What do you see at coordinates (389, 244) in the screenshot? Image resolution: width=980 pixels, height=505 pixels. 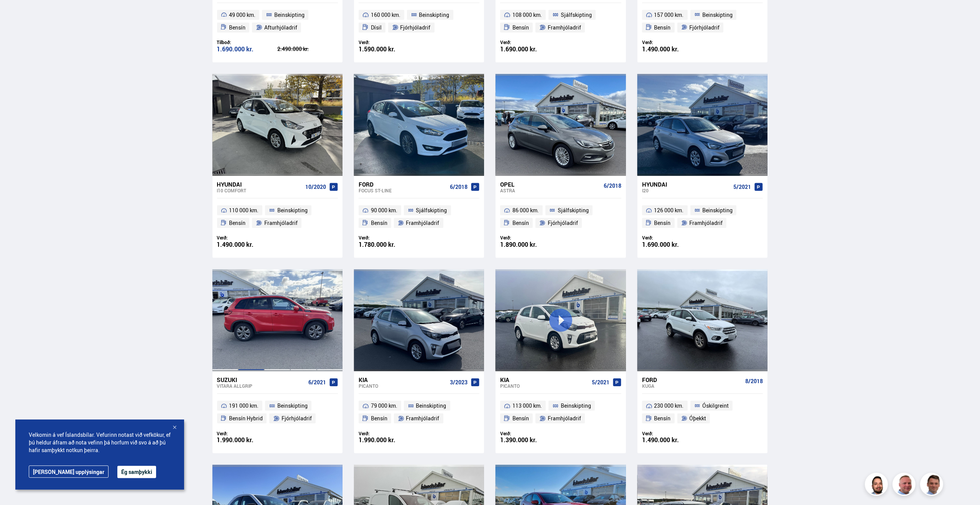 I see `div: 1.780.000 kr.` at bounding box center [389, 244].